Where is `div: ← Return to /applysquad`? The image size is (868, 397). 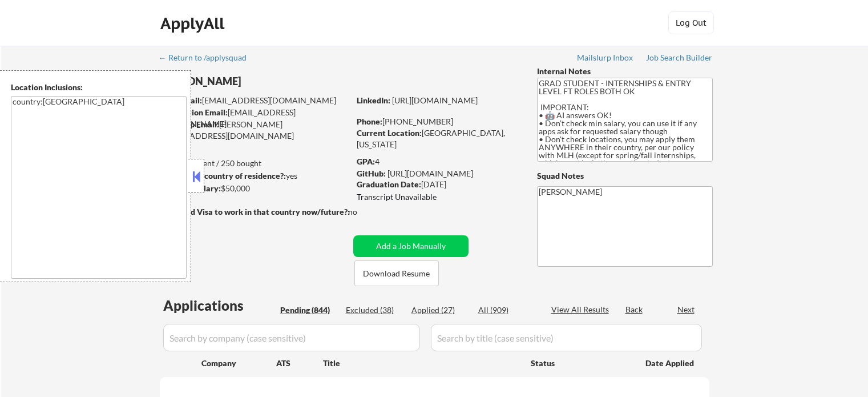 div: ← Return to /applysquad is located at coordinates (208, 58).